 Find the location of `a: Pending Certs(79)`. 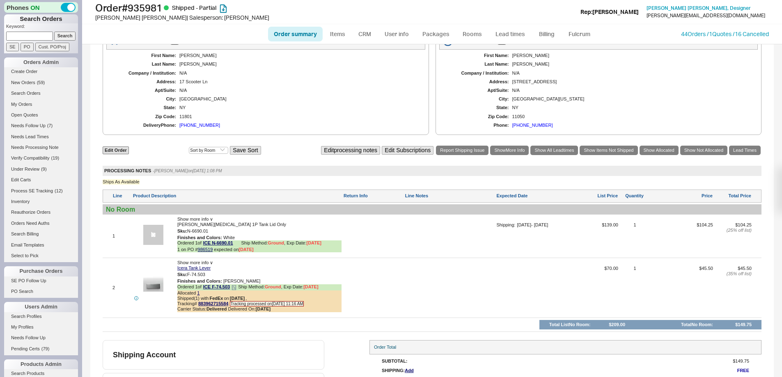

a: Pending Certs(79) is located at coordinates (41, 349).